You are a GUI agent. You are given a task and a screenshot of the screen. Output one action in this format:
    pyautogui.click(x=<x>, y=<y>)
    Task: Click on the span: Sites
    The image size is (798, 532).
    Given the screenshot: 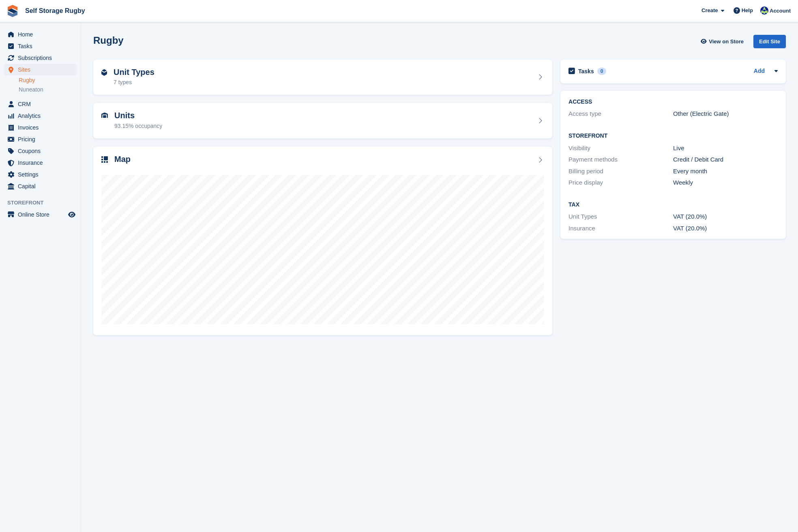 What is the action you would take?
    pyautogui.click(x=42, y=70)
    